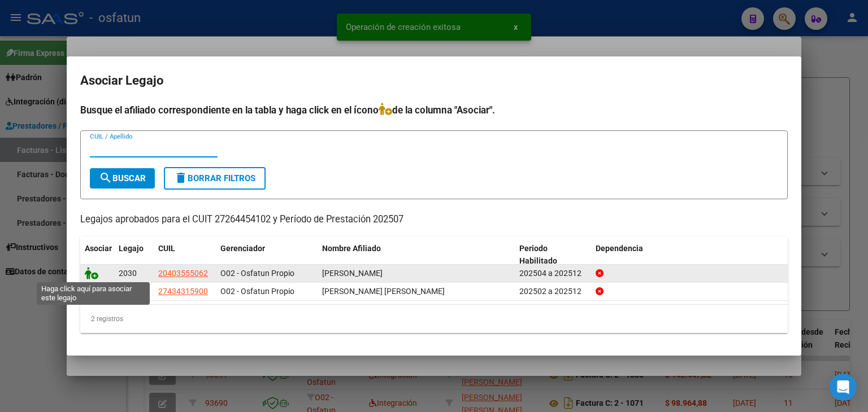 This screenshot has height=412, width=868. What do you see at coordinates (122, 178) in the screenshot?
I see `span: Buscar` at bounding box center [122, 178].